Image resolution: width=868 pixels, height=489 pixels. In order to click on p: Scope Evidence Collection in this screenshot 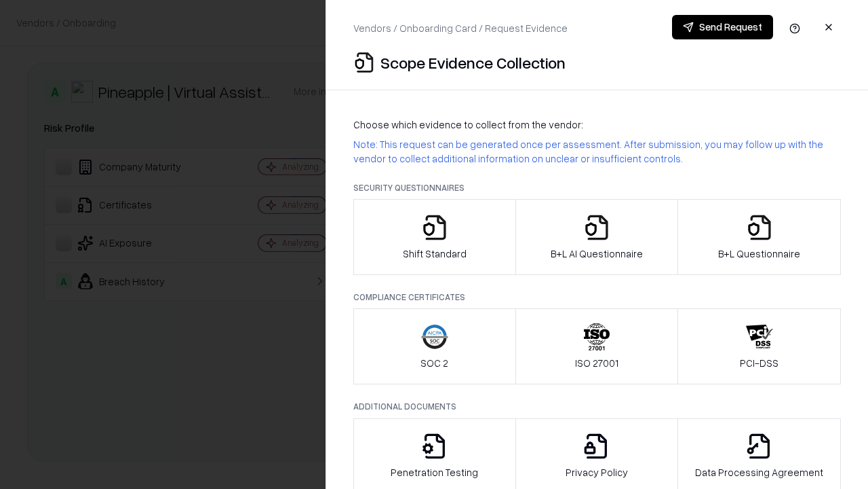, I will do `click(473, 63)`.